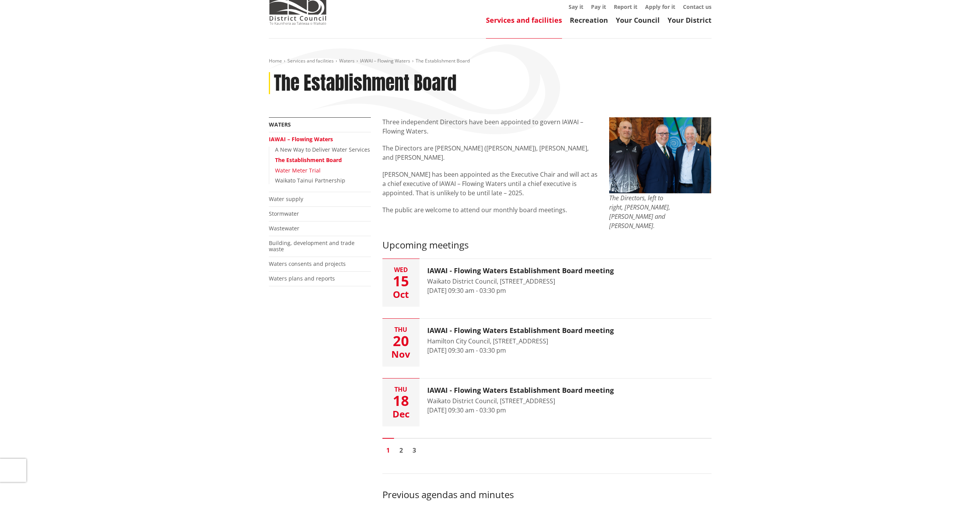 The height and width of the screenshot is (507, 980). Describe the element at coordinates (284, 228) in the screenshot. I see `a: Wastewater` at that location.